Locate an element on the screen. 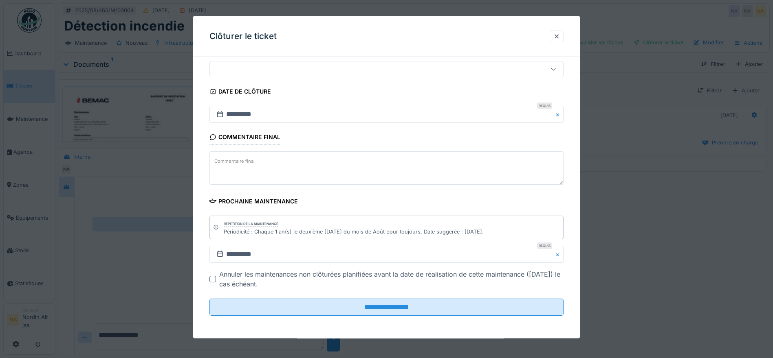 This screenshot has height=358, width=773. div: Annuler les maintenances non clôturées planifiées avant la date de réalisation de cette maintenan... is located at coordinates (391, 279).